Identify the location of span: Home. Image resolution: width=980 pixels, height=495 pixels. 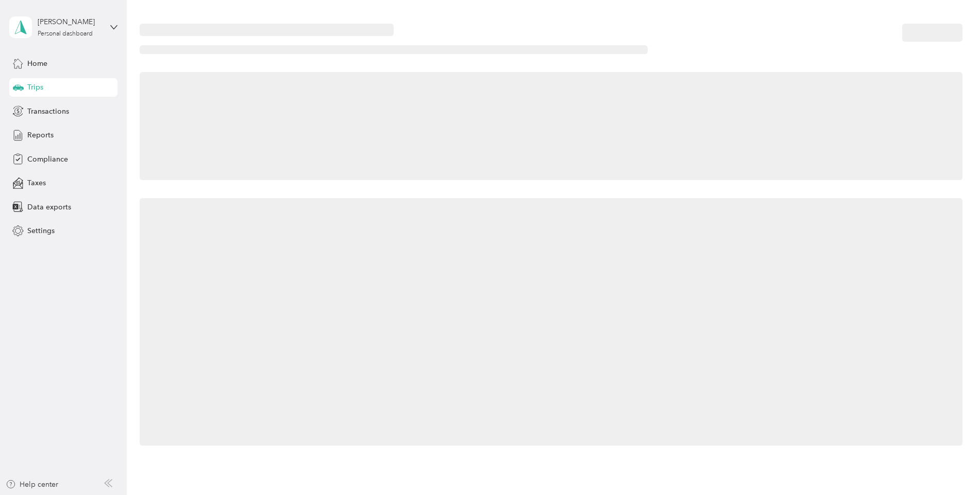
(37, 63).